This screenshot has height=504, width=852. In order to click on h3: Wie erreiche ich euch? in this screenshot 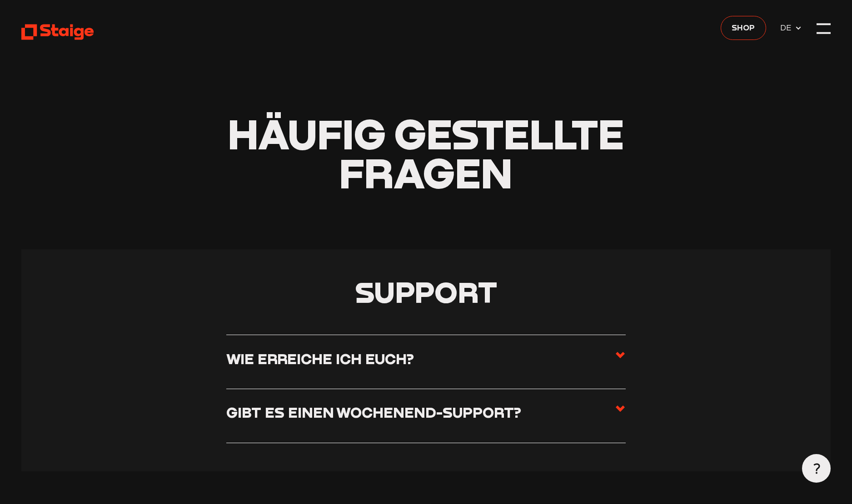, I will do `click(320, 358)`.